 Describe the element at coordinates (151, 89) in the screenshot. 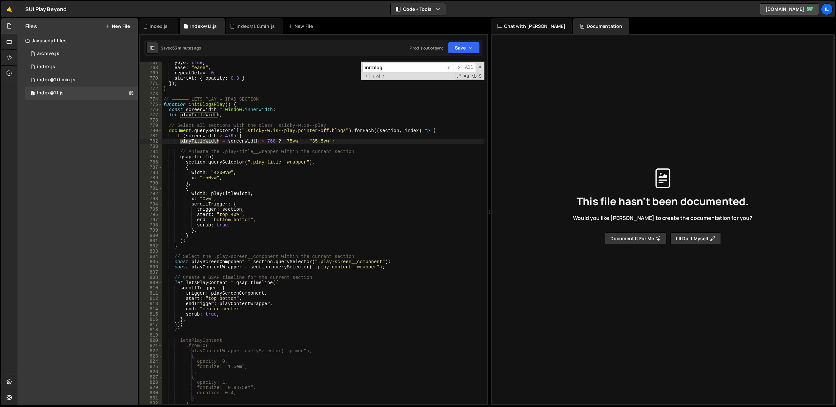

I see `div: 772` at that location.